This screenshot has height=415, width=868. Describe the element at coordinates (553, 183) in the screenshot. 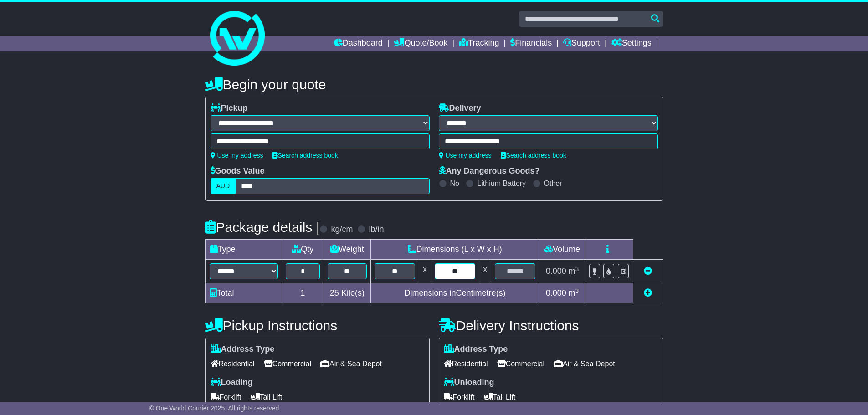

I see `label: Other` at that location.